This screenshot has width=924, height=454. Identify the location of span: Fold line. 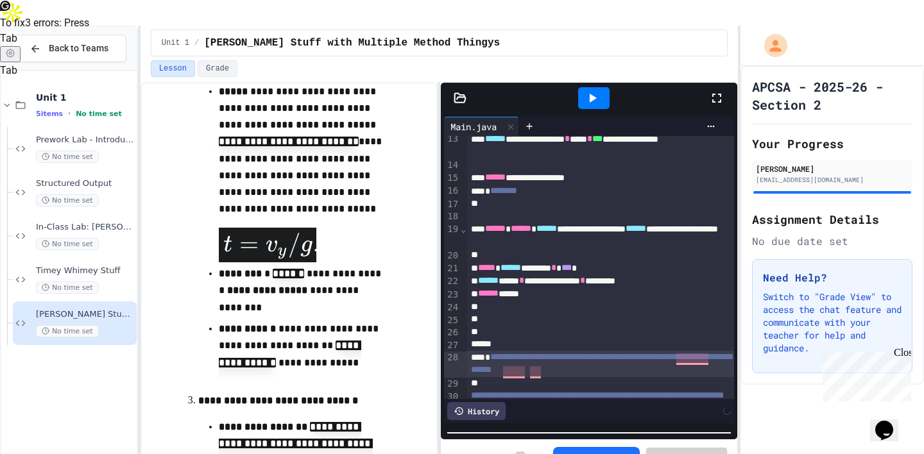
(463, 229).